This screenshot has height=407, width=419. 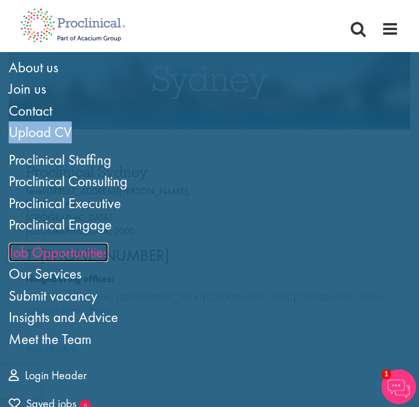 What do you see at coordinates (34, 67) in the screenshot?
I see `a: About us` at bounding box center [34, 67].